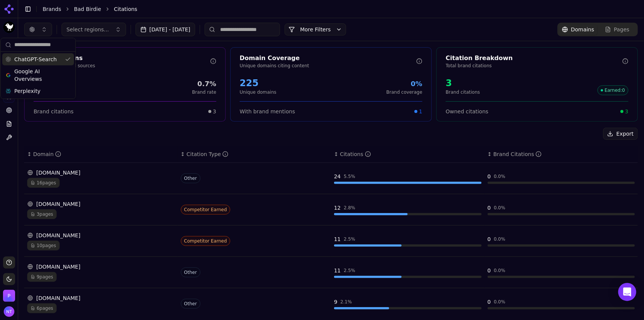 This screenshot has width=644, height=320. Describe the element at coordinates (47, 154) in the screenshot. I see `div: Domain` at that location.